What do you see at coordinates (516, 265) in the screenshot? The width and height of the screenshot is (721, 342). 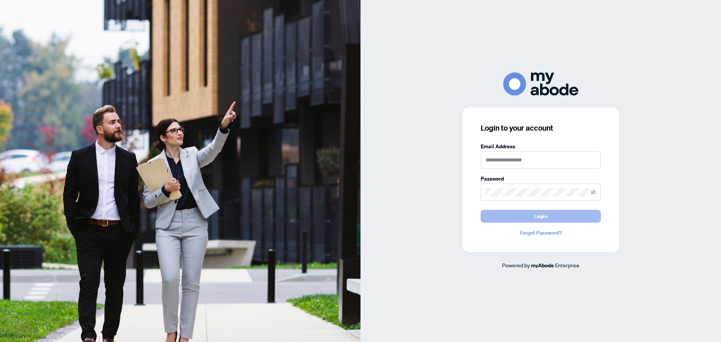 I see `span: Powered by` at bounding box center [516, 265].